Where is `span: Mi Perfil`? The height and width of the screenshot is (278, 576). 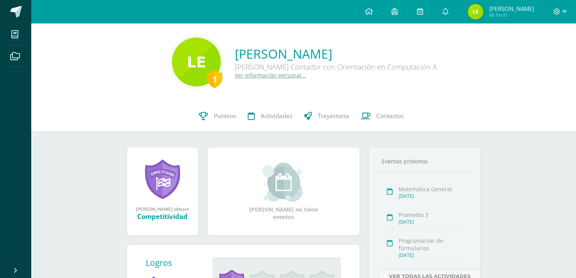 span: Mi Perfil is located at coordinates (511, 15).